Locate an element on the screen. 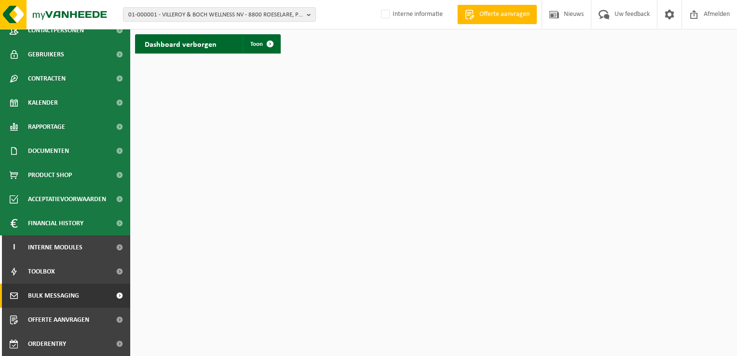  span: Financial History is located at coordinates (55, 223).